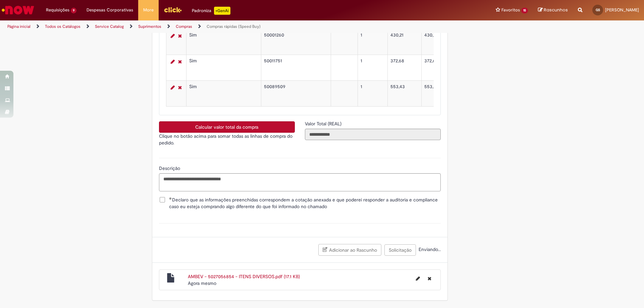 The image size is (644, 308). Describe the element at coordinates (418, 279) in the screenshot. I see `button: Editar nome de arquivo AMBEV - 5027056854 - ITENS DIVERSOS.pdf` at that location.